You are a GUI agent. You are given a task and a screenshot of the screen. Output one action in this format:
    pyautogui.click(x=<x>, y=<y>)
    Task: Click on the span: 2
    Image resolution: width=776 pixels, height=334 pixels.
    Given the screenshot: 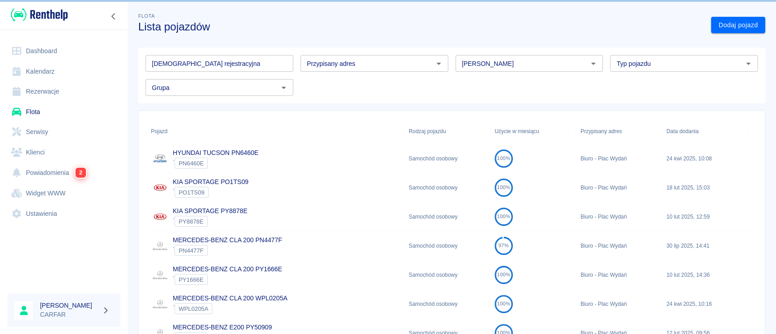 What is the action you would take?
    pyautogui.click(x=80, y=173)
    